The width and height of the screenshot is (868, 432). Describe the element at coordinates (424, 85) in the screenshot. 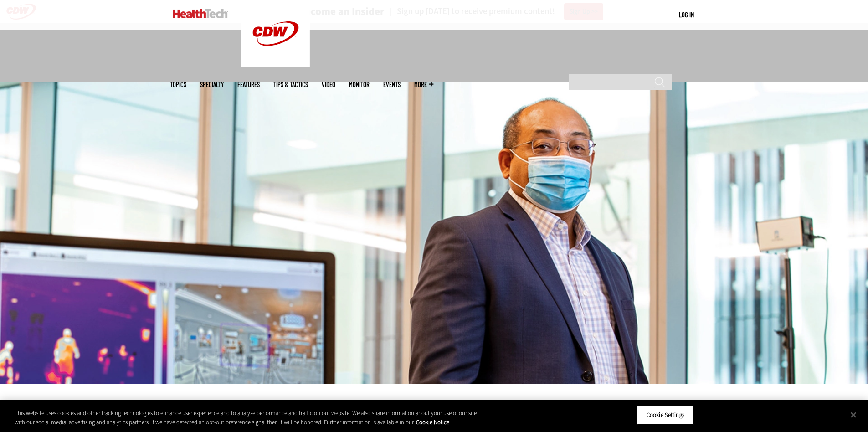

I see `span: More` at that location.